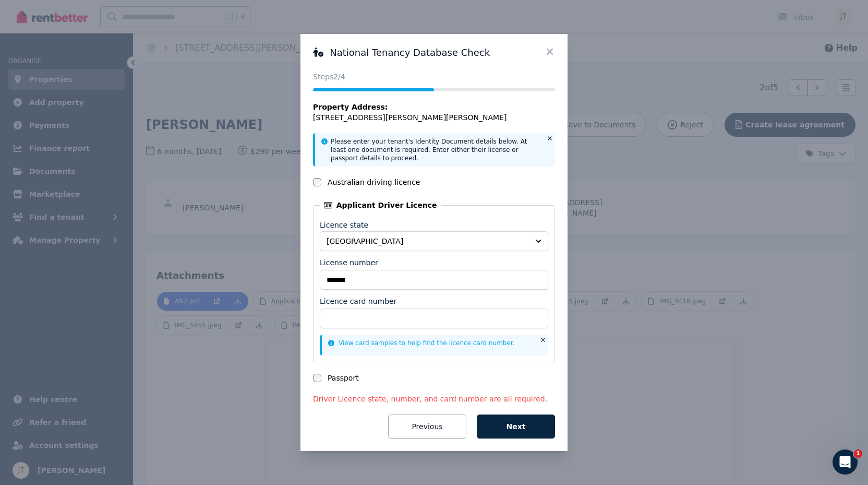 This screenshot has width=868, height=485. What do you see at coordinates (421, 342) in the screenshot?
I see `a: View card samples to help find the licence card number.` at bounding box center [421, 342].